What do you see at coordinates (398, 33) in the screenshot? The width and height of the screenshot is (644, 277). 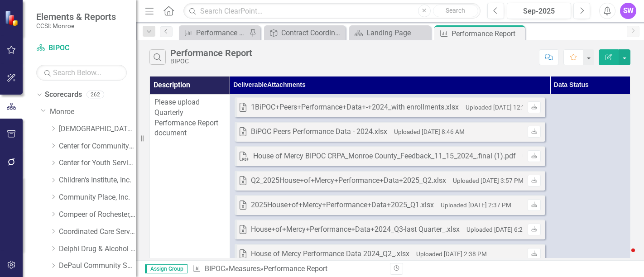 I see `div: Landing Page` at bounding box center [398, 33].